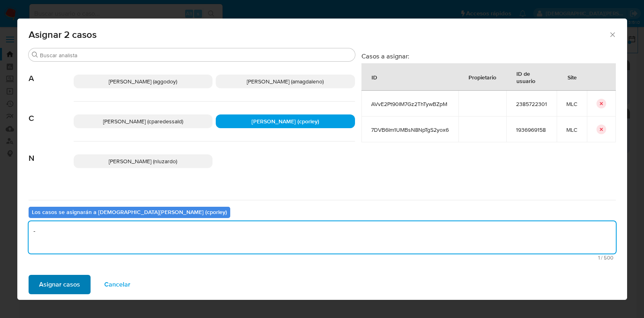  I want to click on span: Asignar casos, so click(59, 285).